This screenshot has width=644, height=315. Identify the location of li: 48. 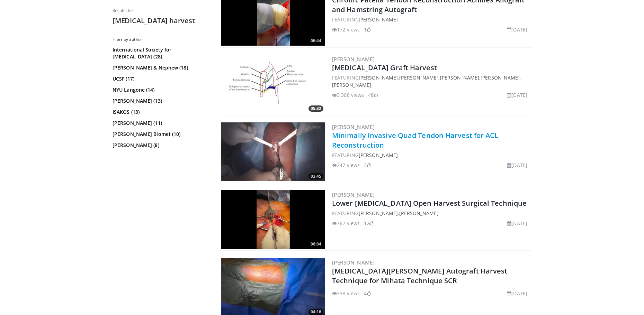
(373, 95).